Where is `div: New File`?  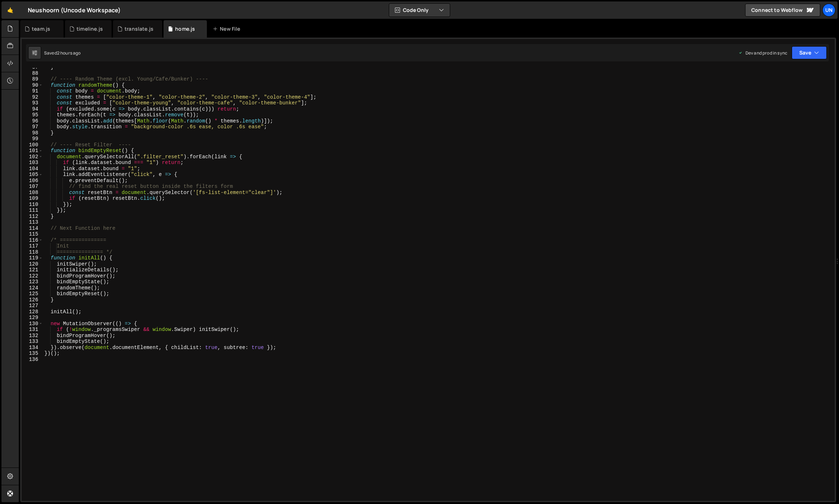 div: New File is located at coordinates (228, 29).